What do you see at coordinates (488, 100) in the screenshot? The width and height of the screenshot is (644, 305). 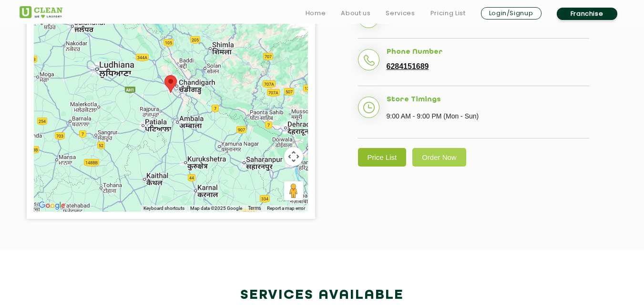 I see `h5: Store Timings` at bounding box center [488, 100].